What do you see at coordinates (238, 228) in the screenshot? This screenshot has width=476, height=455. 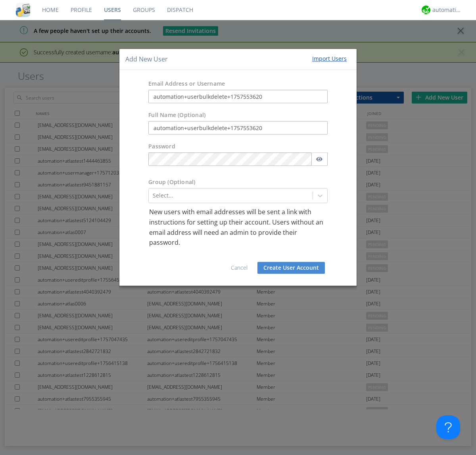 I see `p: New users with email addresses will be sent a link with instructions for setting up their account...` at bounding box center [238, 228].